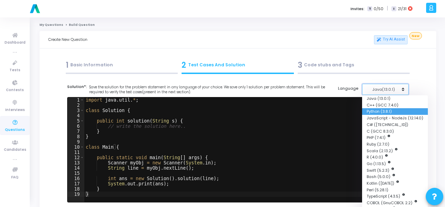 This screenshot has height=207, width=445. What do you see at coordinates (354, 65) in the screenshot?
I see `div: Code stubs and Tags` at bounding box center [354, 65].